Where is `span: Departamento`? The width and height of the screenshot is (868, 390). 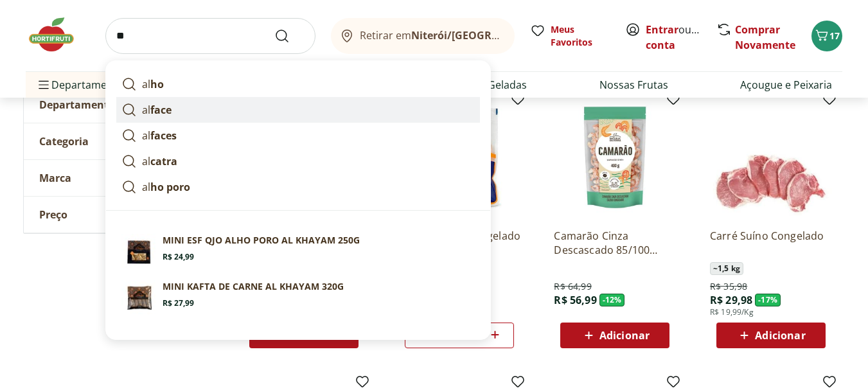
span: Departamento is located at coordinates (77, 105).